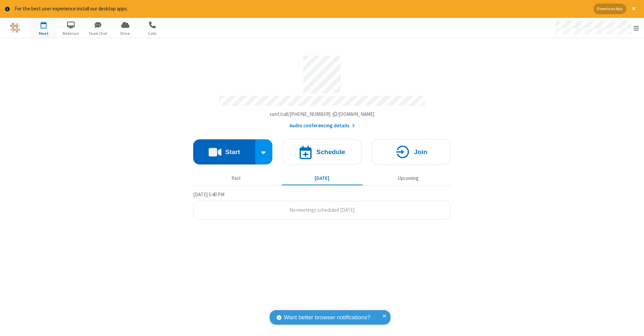  What do you see at coordinates (408, 179) in the screenshot?
I see `button: Upcoming` at bounding box center [408, 179].